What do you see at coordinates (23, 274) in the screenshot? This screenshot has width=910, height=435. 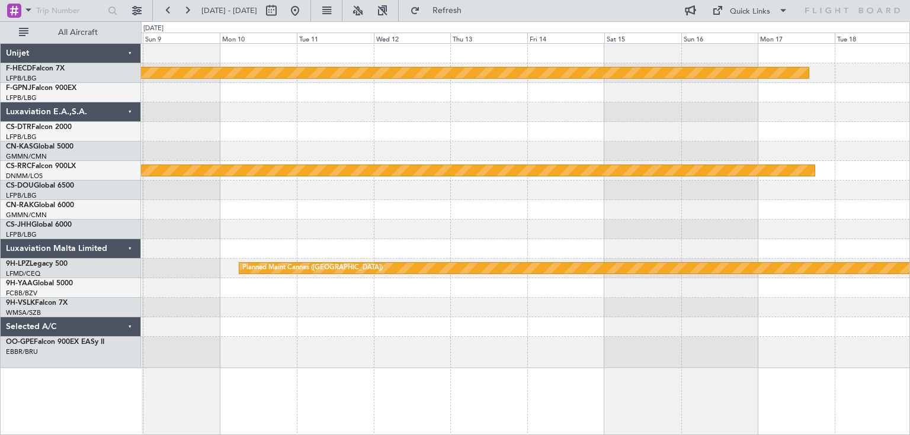 I see `a: LFMD/CEQ` at bounding box center [23, 274].